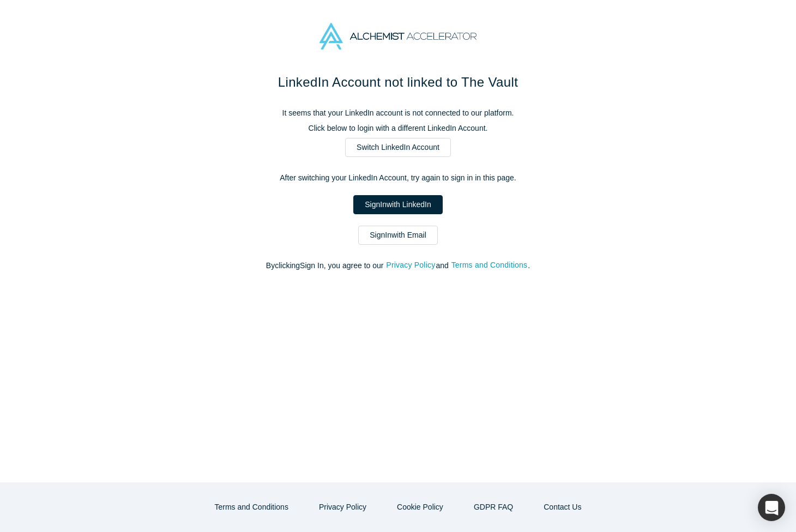  Describe the element at coordinates (398, 147) in the screenshot. I see `a: Switch LinkedIn Account` at that location.